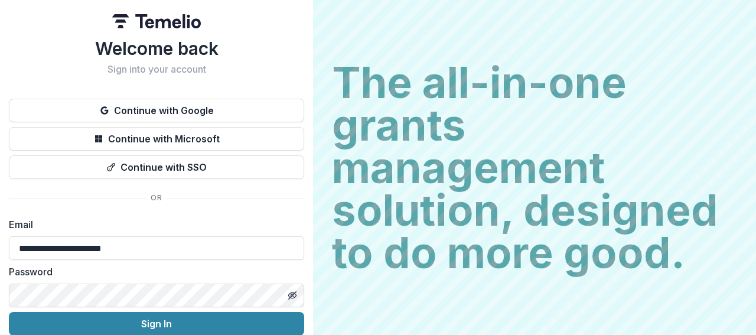 This screenshot has width=756, height=335. Describe the element at coordinates (157, 139) in the screenshot. I see `button: Continue with Microsoft` at that location.